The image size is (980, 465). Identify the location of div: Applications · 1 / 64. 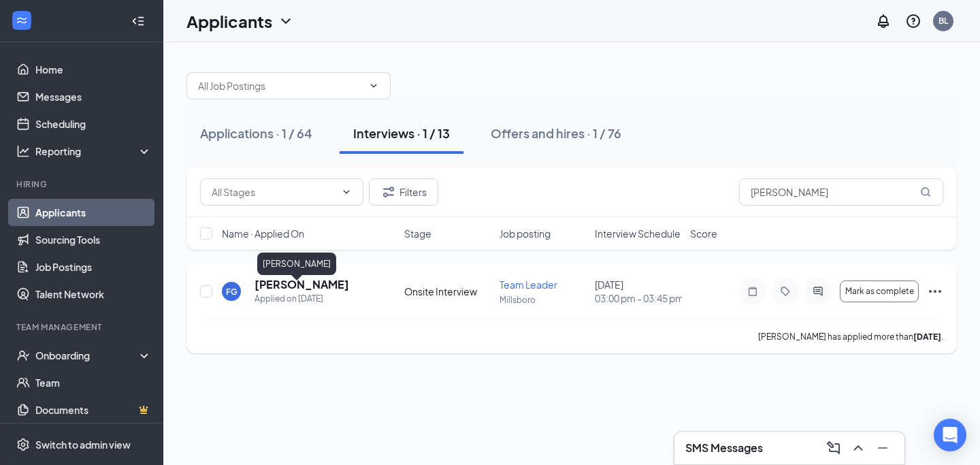
(256, 133).